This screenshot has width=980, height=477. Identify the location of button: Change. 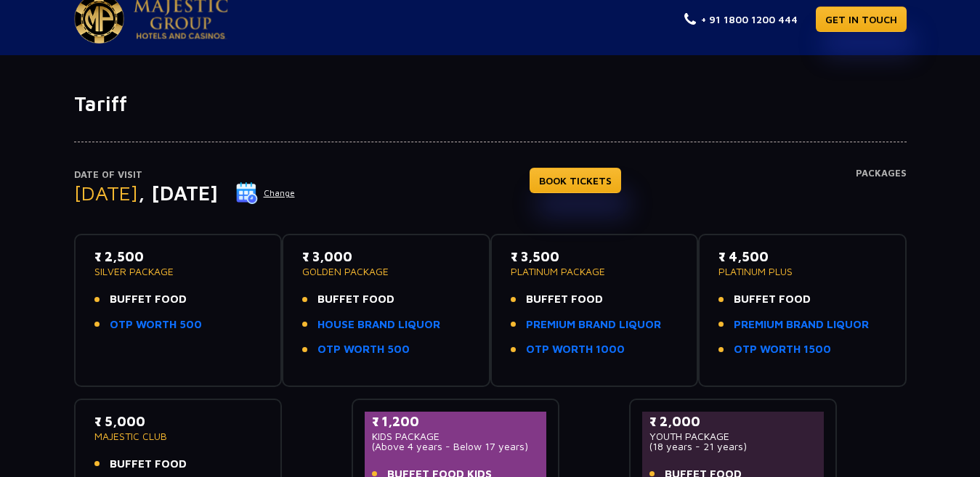
(265, 193).